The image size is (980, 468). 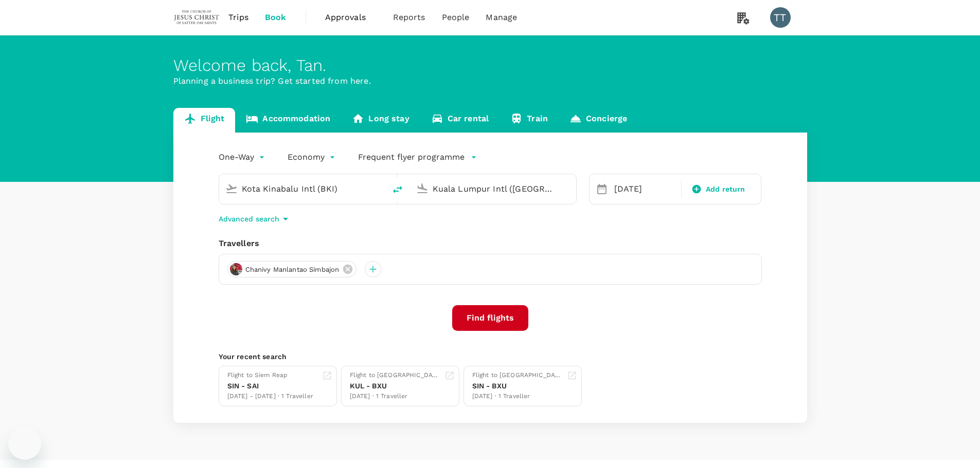 What do you see at coordinates (243, 158) in the screenshot?
I see `div: One-Way` at bounding box center [243, 158].